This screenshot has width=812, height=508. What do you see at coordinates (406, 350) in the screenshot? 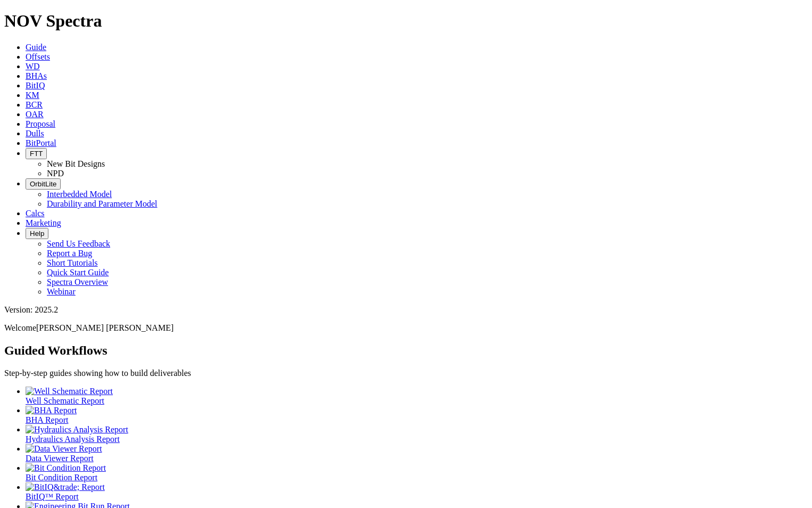
I see `h2: Guided Workflows` at bounding box center [406, 350].